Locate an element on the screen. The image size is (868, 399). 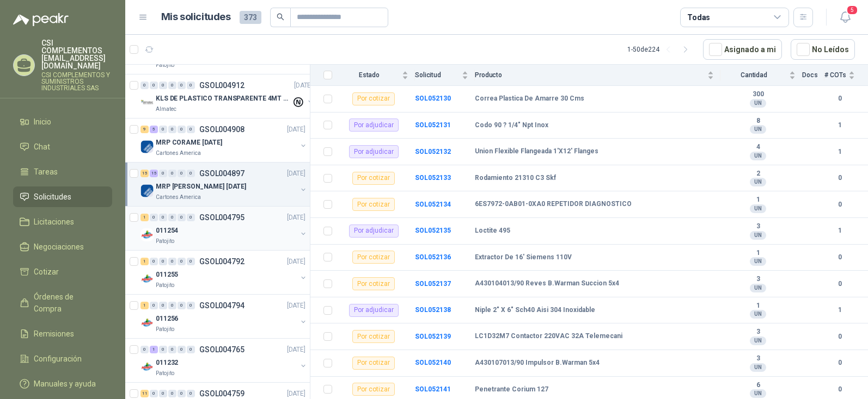
b: 4 is located at coordinates (758, 147).